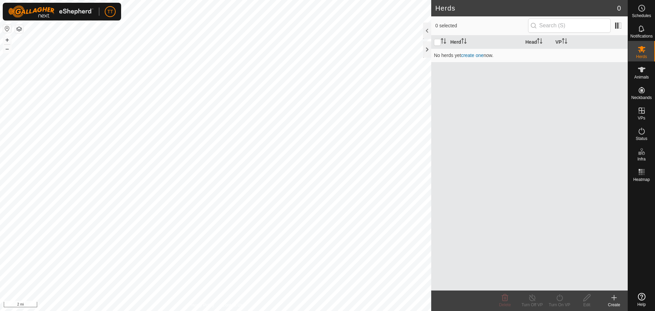 This screenshot has height=311, width=655. Describe the element at coordinates (532, 305) in the screenshot. I see `div: Turn Off VP` at that location.